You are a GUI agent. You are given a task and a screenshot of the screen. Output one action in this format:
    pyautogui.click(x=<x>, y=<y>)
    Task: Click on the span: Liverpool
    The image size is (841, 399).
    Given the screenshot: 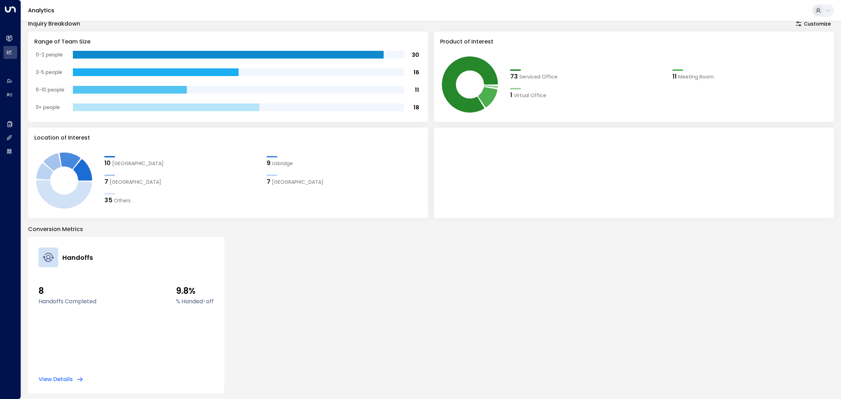 What is the action you would take?
    pyautogui.click(x=135, y=182)
    